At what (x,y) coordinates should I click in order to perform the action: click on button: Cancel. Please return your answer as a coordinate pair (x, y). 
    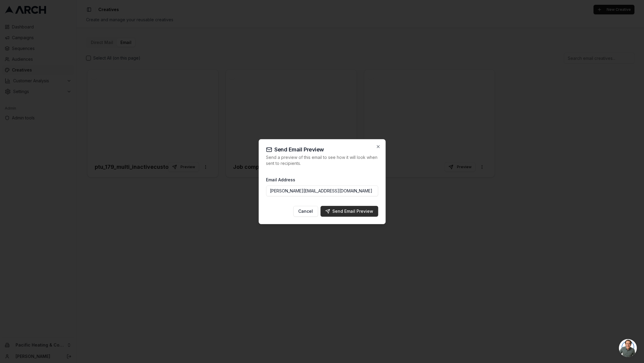
    Looking at the image, I should click on (305, 211).